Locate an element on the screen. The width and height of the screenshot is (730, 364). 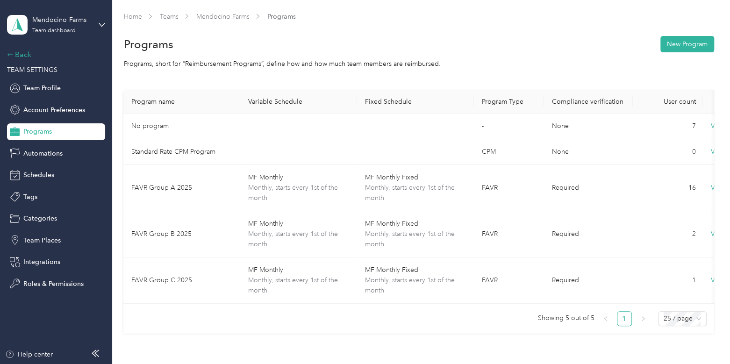
span: 25 / page is located at coordinates (682, 319).